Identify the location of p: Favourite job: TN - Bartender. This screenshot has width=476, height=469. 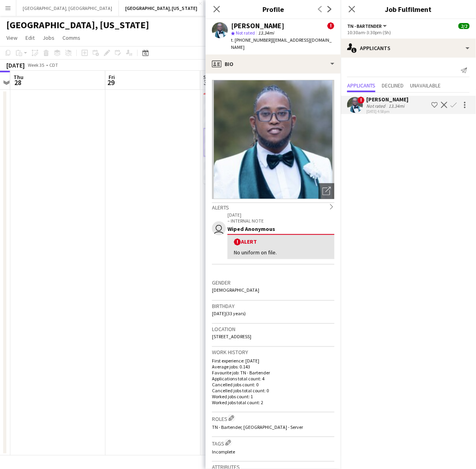
(273, 372).